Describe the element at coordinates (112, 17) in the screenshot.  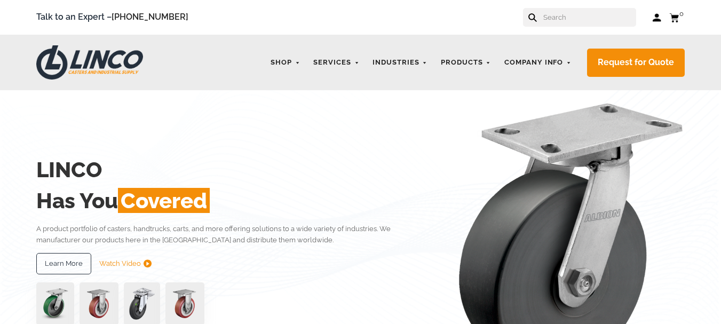
I see `span: Talk to an Expert –` at that location.